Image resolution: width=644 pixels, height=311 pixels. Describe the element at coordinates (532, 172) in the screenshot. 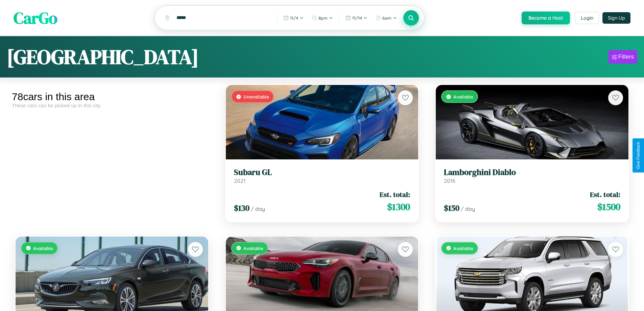

I see `h3: Lamborghini Diablo` at that location.